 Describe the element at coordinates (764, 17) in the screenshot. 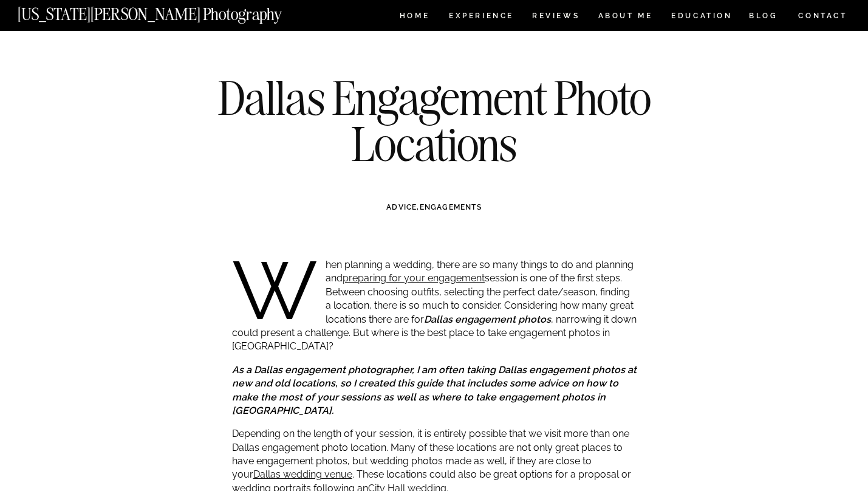

I see `nav: BLOG` at that location.